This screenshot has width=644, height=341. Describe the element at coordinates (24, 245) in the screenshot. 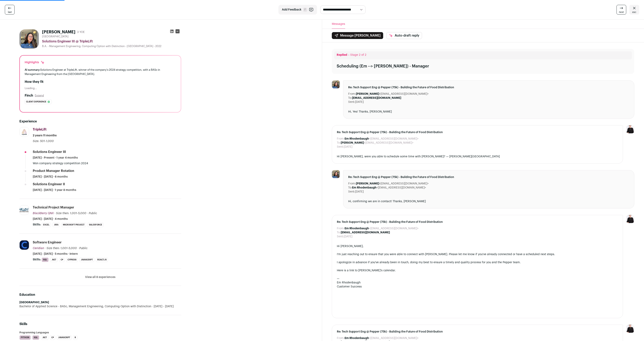

I see `img: a98714f0a35ea1cebcf182b79226b76e96bdf5aa26bcf1ee3c6f01bb69f6daf1.jpg` at that location.